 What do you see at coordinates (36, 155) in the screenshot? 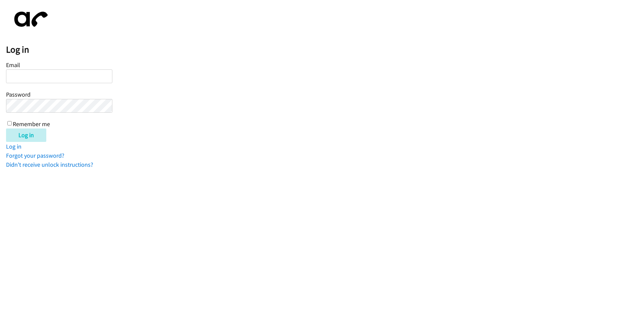
I see `a: Forgot your password?` at bounding box center [36, 155].